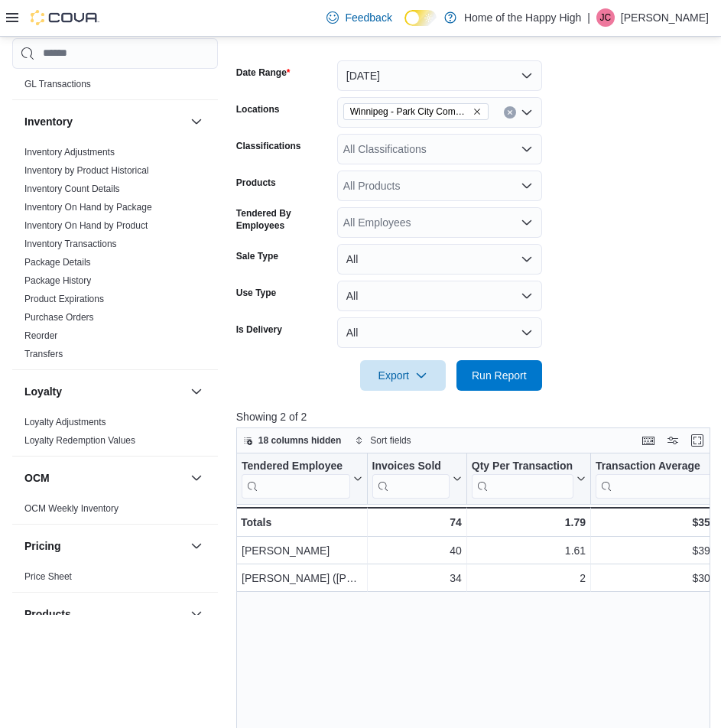 The width and height of the screenshot is (721, 728). I want to click on button: Run Report, so click(500, 375).